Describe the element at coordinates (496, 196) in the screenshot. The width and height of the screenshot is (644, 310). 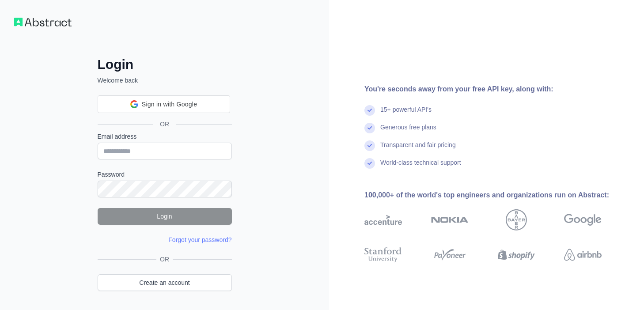
I see `div: 100,000+ of the world's top engineers and organizations run on Abstract:` at that location.